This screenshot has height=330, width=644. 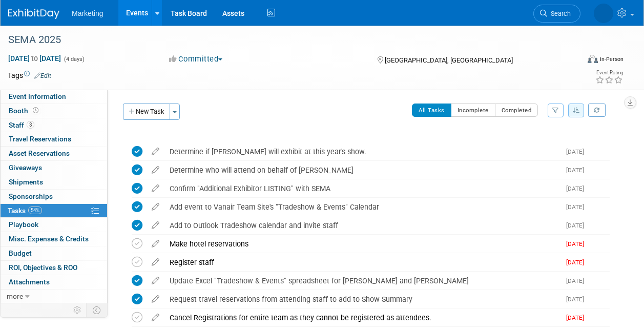 I want to click on td: Tags, so click(x=29, y=75).